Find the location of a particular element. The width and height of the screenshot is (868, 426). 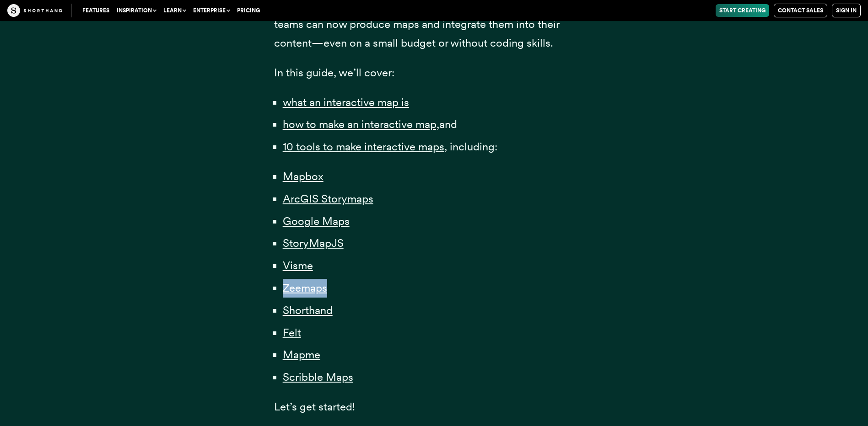

span: Zeemaps is located at coordinates (305, 287).